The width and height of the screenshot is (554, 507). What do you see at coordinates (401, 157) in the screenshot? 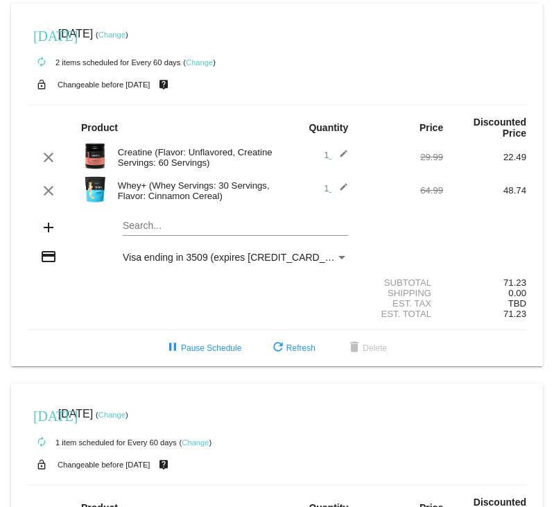
I see `div: 29.99` at bounding box center [401, 157].